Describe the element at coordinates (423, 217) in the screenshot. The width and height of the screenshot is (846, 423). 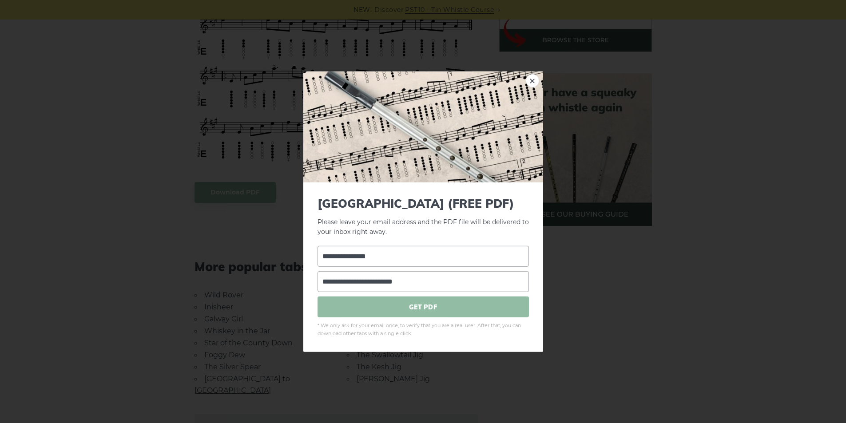
I see `p: Please leave your email address and the PDF file will be delivered to your inbox right away.` at that location.